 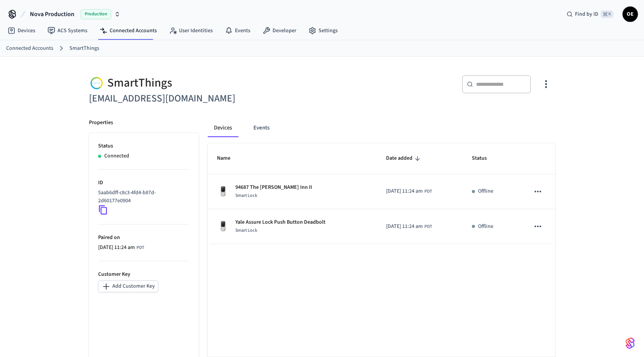 I want to click on span: ⌘ K, so click(x=607, y=14).